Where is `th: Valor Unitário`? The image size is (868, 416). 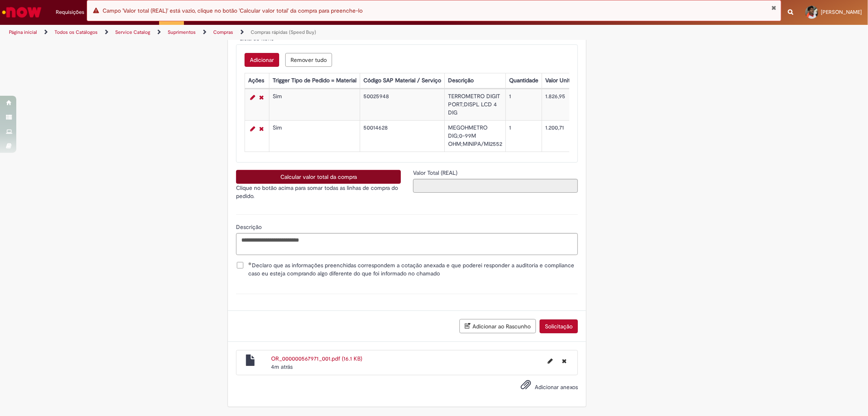
th: Valor Unitário is located at coordinates (563, 80).